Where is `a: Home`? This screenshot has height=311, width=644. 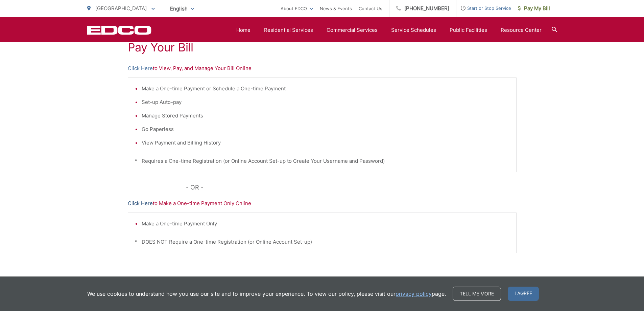
a: Home is located at coordinates (244, 30).